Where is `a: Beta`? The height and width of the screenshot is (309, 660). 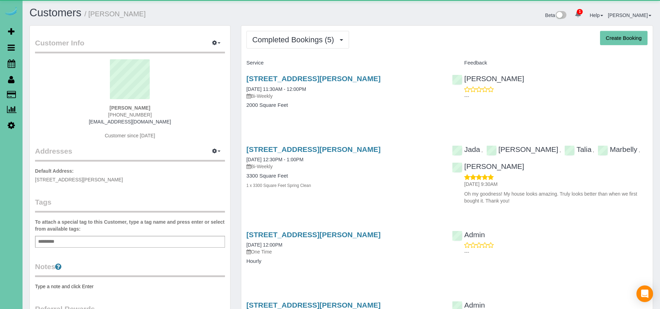 a: Beta is located at coordinates (556, 15).